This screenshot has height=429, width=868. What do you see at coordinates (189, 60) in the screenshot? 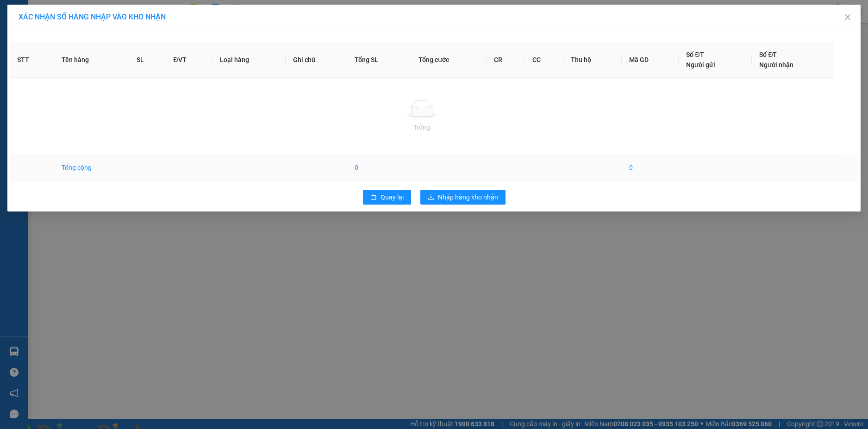
I see `th: ĐVT` at bounding box center [189, 60].